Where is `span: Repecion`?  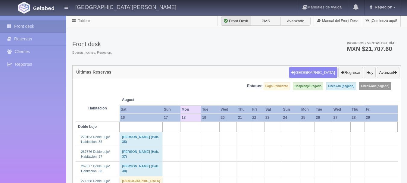
span: Repecion is located at coordinates (383, 7).